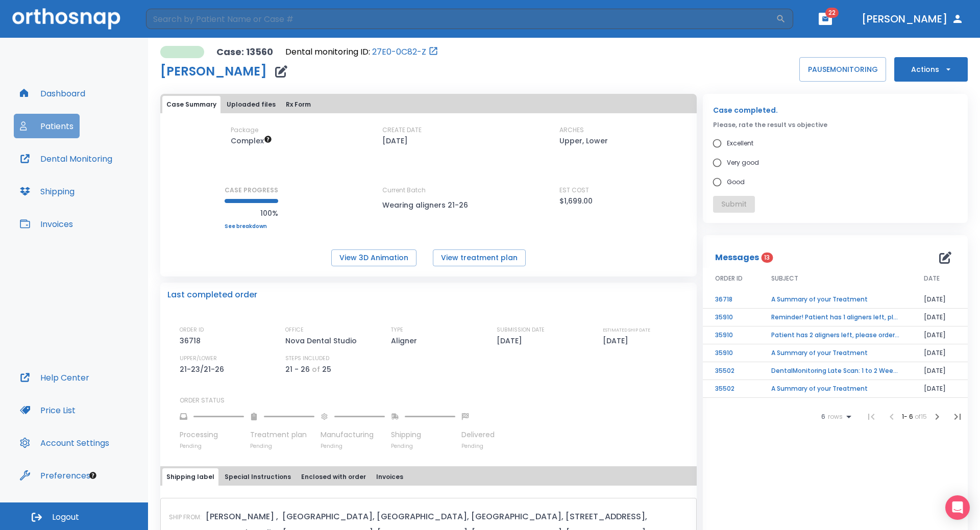 The image size is (980, 530). Describe the element at coordinates (478, 434) in the screenshot. I see `p: Delivered` at that location.